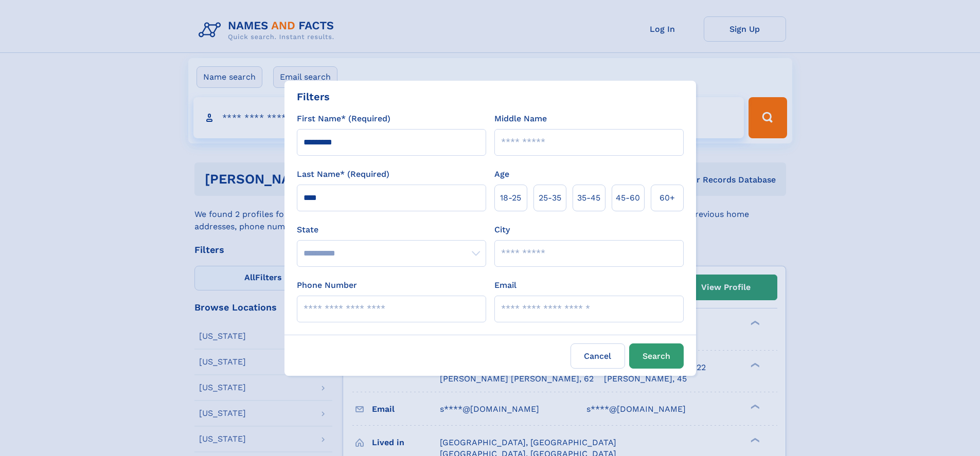  What do you see at coordinates (656, 356) in the screenshot?
I see `button: Search` at bounding box center [656, 356].